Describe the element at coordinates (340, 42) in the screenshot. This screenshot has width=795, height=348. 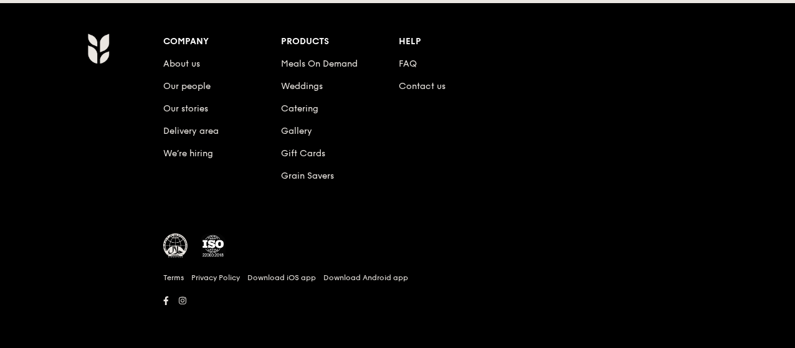
I see `div: Products` at that location.